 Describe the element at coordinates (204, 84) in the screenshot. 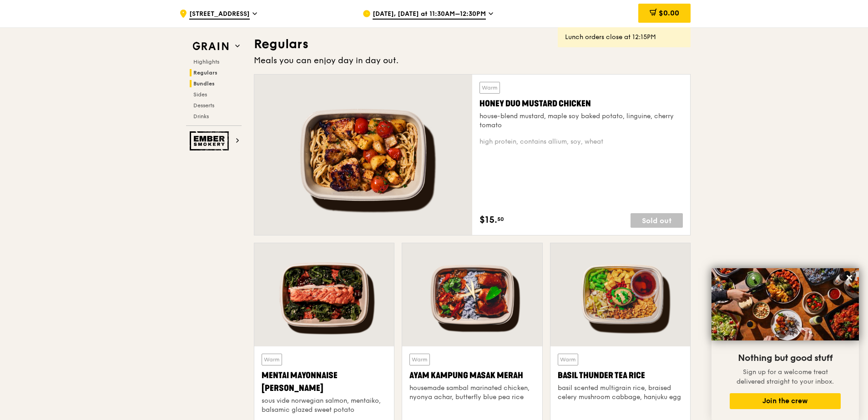

I see `span: Bundles` at that location.